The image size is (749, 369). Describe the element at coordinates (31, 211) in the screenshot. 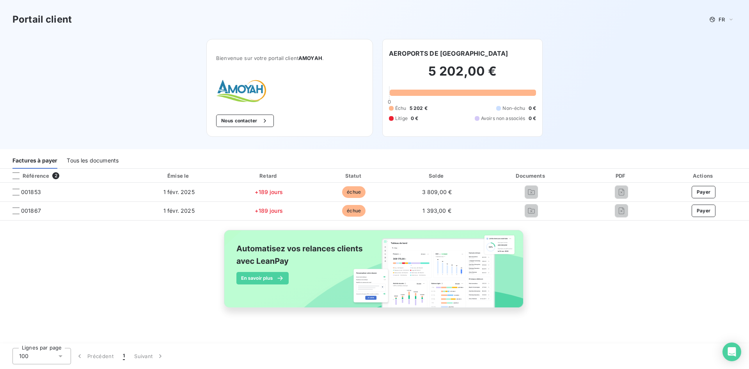

I see `span: 001867` at that location.